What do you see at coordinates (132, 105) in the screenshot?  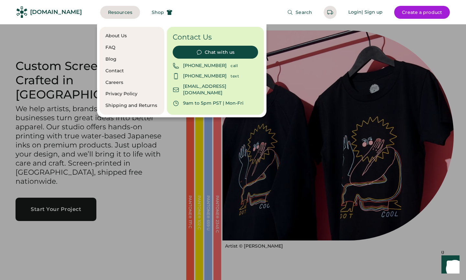 I see `div: Shipping and Returns` at bounding box center [132, 105].